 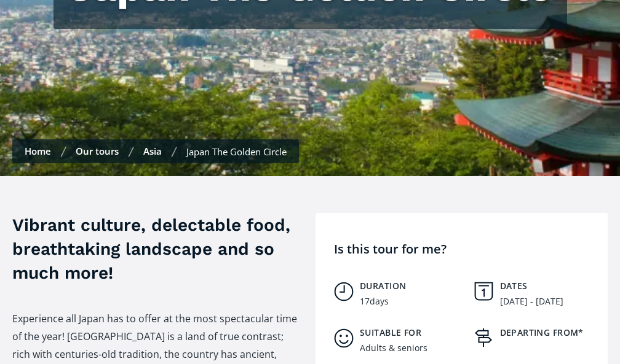 What do you see at coordinates (551, 286) in the screenshot?
I see `h5: Dates` at bounding box center [551, 286].